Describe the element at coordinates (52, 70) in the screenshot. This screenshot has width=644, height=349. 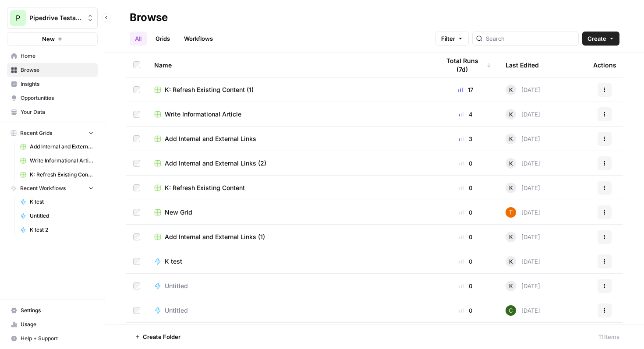
I see `a: Browse` at that location.